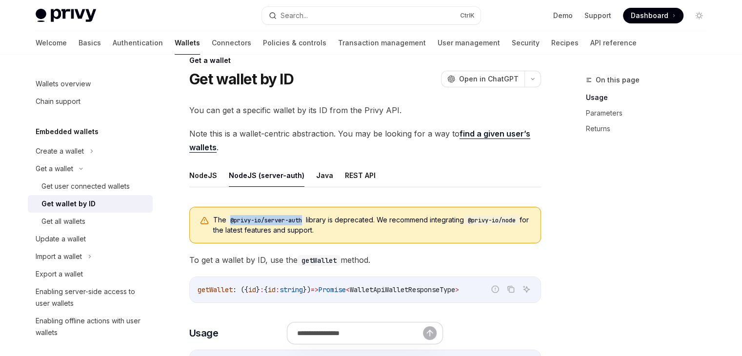 This screenshot has height=356, width=742. I want to click on a: Security, so click(525, 43).